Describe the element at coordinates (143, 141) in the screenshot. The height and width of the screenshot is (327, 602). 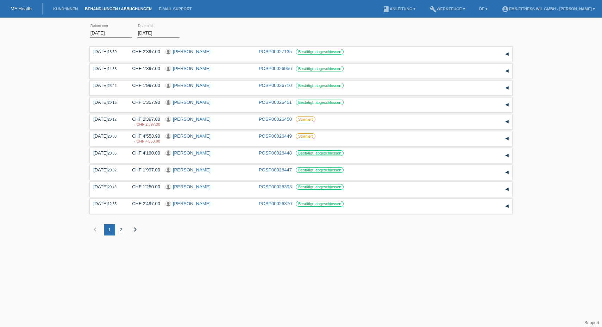
I see `div: 21.08.2025 / falsch gebucht` at that location.